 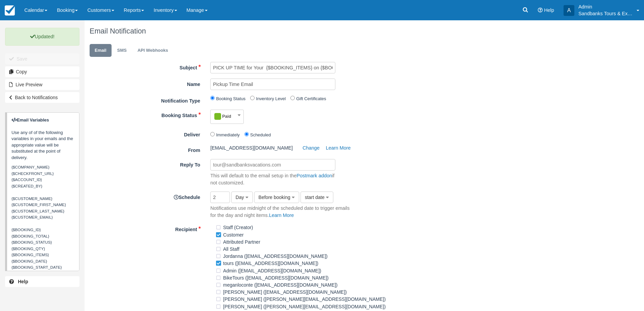 I want to click on span: tours (tour@sandbanksvacations.com), so click(x=298, y=263).